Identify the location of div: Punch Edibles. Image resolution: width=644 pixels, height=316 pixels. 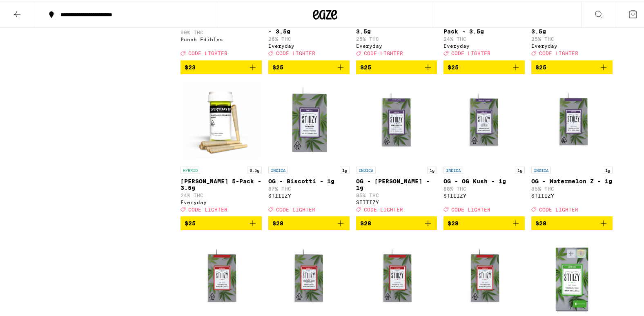
(221, 38).